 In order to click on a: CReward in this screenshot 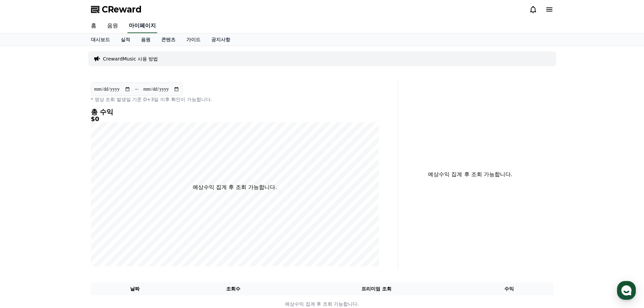, I will do `click(116, 10)`.